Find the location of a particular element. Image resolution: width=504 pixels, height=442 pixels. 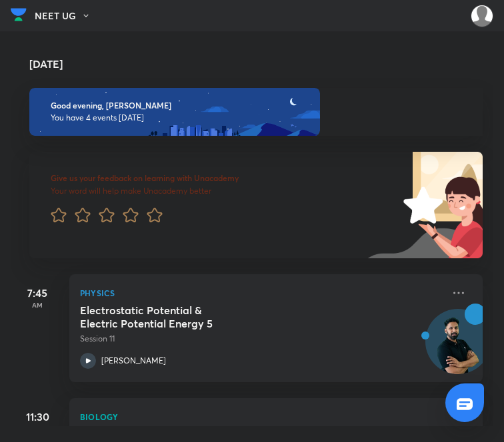

p: Your word will help make Unacademy better is located at coordinates (204, 191).